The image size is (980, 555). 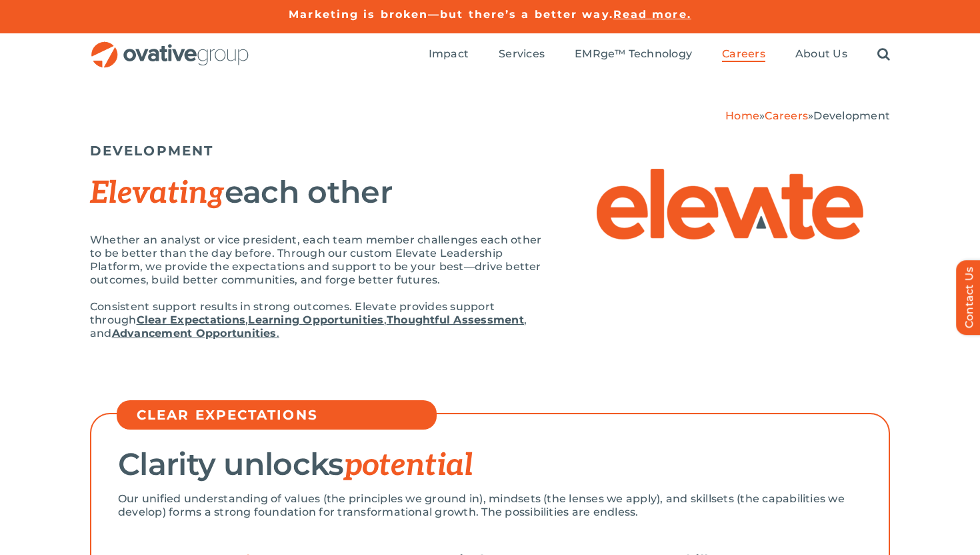 I want to click on a: Learning Opportunities, so click(x=316, y=319).